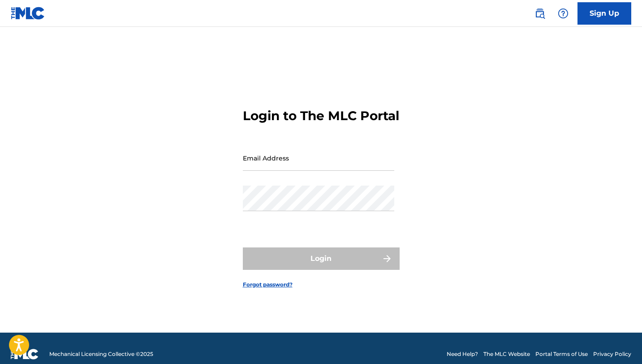 This screenshot has width=642, height=364. I want to click on div: Help, so click(563, 13).